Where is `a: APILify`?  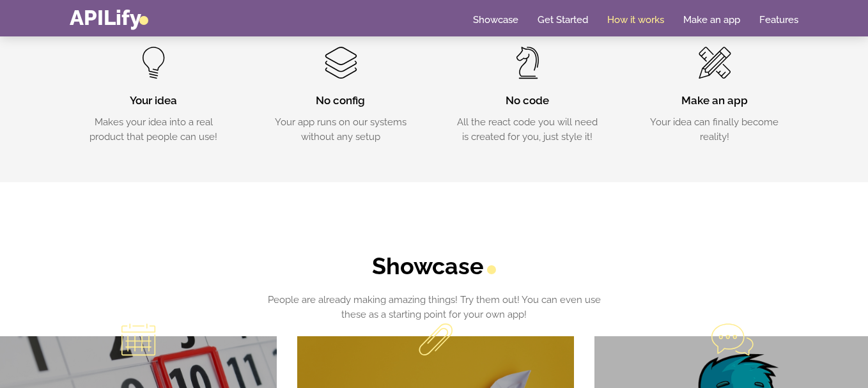 a: APILify is located at coordinates (108, 17).